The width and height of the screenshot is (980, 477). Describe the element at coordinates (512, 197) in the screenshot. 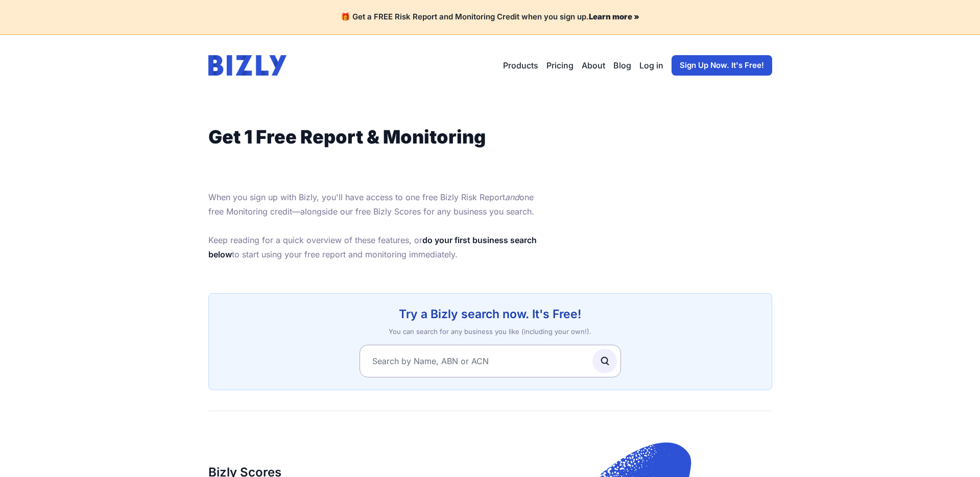

I see `em: and` at that location.